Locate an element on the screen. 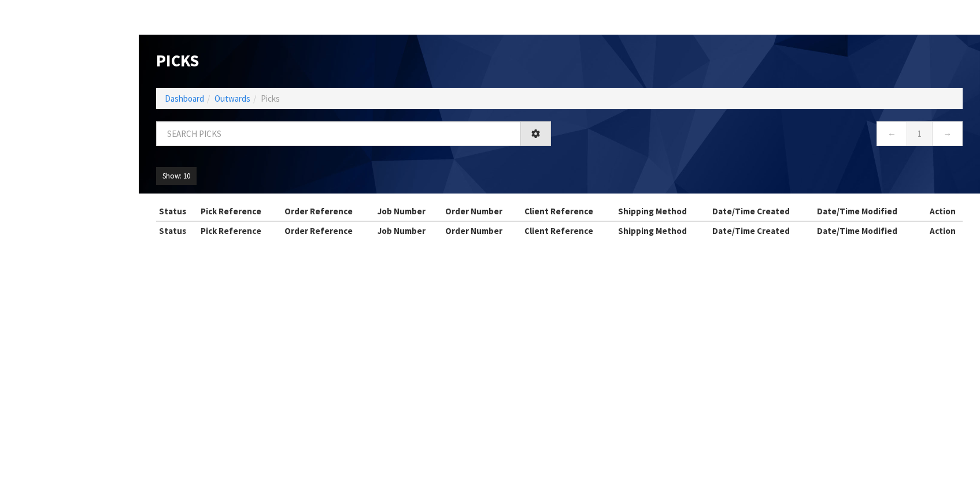 Image resolution: width=980 pixels, height=502 pixels. span: Picks is located at coordinates (270, 98).